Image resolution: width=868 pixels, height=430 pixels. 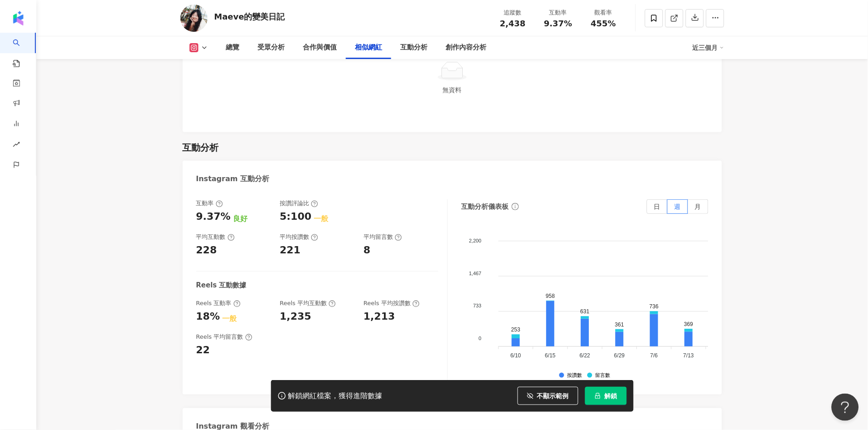 I want to click on div: 1,235, so click(x=295, y=316).